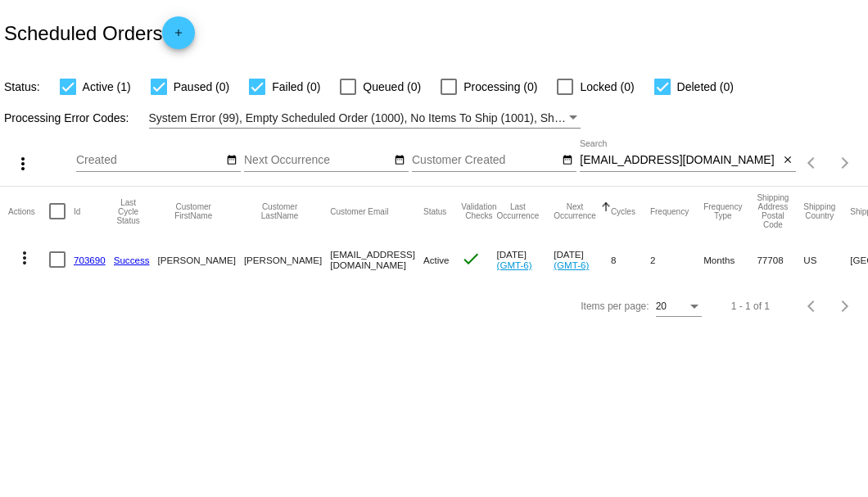 The height and width of the screenshot is (497, 868). I want to click on input: Created, so click(150, 161).